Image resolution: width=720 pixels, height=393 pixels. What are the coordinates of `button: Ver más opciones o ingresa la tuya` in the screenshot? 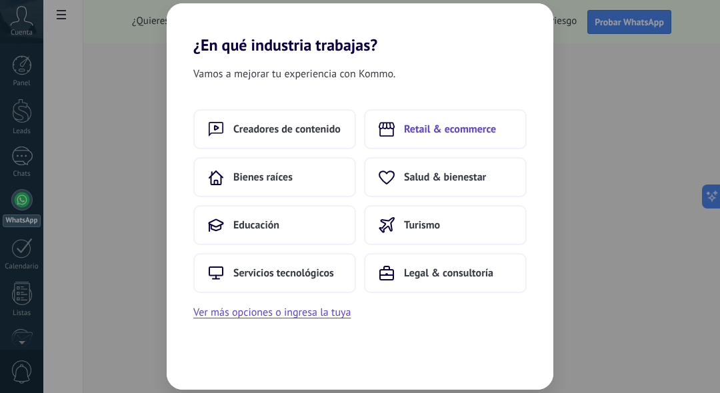 It's located at (272, 313).